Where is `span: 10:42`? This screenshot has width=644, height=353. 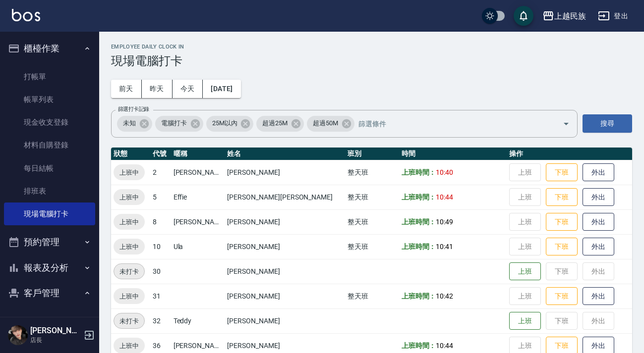
span: 10:42 is located at coordinates (445, 296).